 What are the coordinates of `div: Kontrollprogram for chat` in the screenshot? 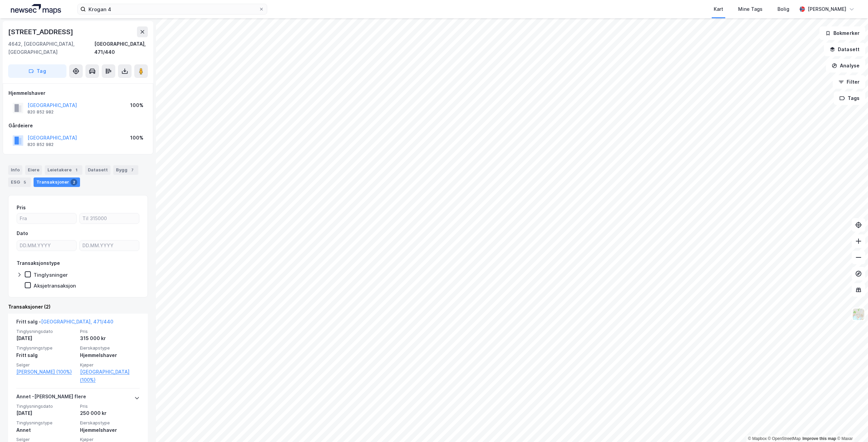 It's located at (851, 426).